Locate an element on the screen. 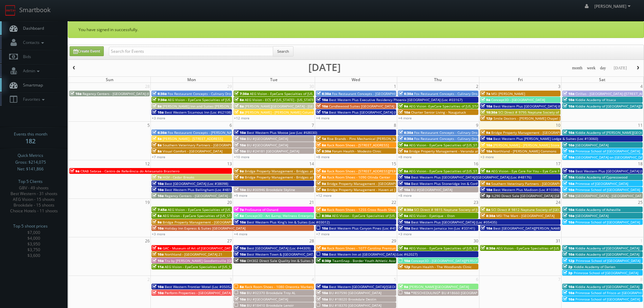  span: Best Western Plus Bellingham (Loc #48188) is located at coordinates (200, 189).